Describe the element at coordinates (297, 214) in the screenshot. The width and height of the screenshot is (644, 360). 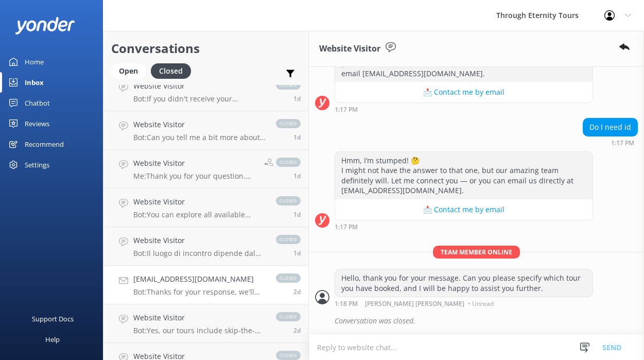
I see `span: 09:19pm 09-Aug-2025 (UTC +02:00) Europe/Amsterdam` at that location.